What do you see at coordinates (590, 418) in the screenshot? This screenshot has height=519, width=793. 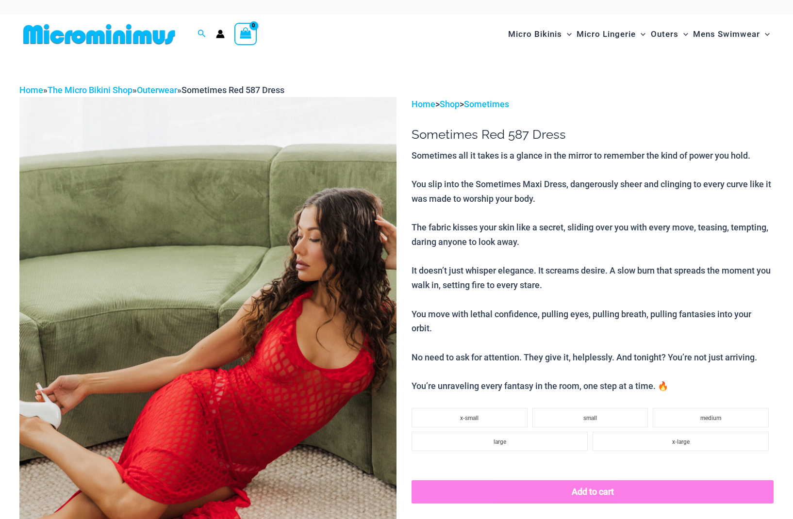 I see `span: small` at bounding box center [590, 418].